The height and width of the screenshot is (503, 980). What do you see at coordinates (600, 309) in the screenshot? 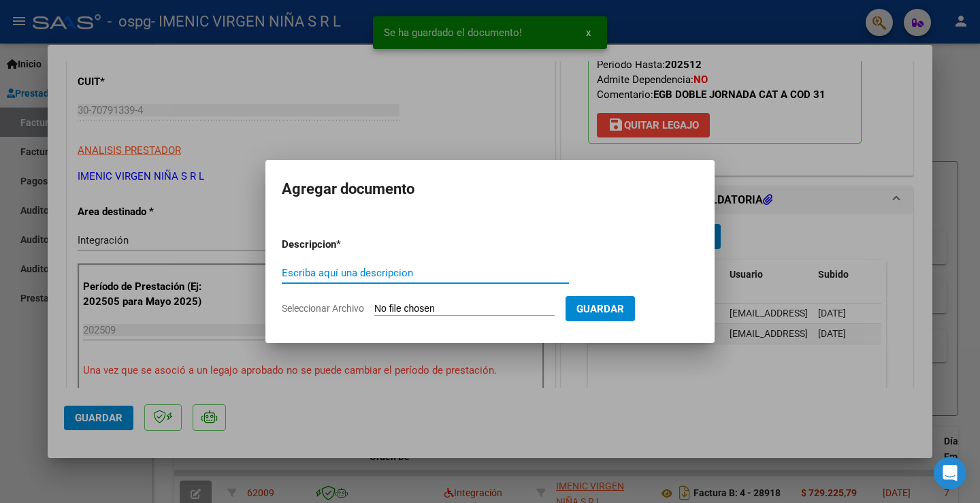
I see `span: Guardar` at bounding box center [600, 309].